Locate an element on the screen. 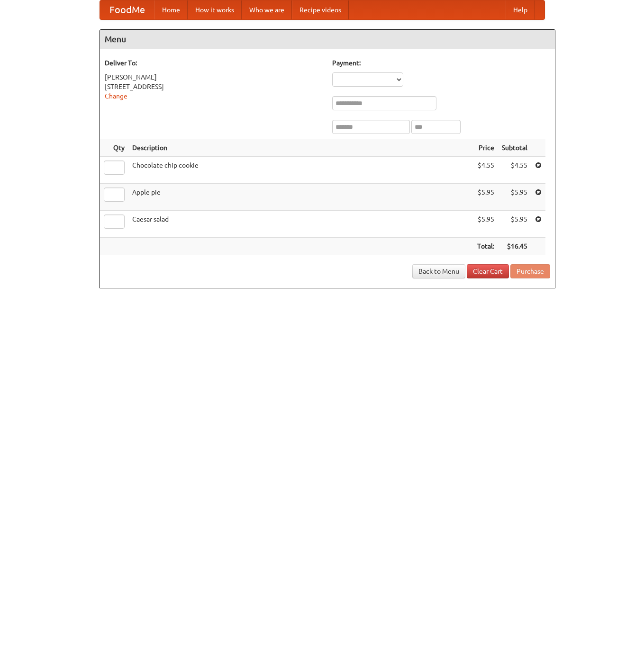 Image resolution: width=644 pixels, height=670 pixels. th: Qty is located at coordinates (114, 148).